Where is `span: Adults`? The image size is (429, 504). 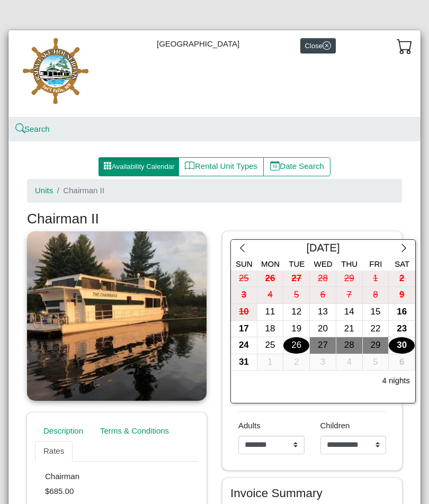 span: Adults is located at coordinates (250, 425).